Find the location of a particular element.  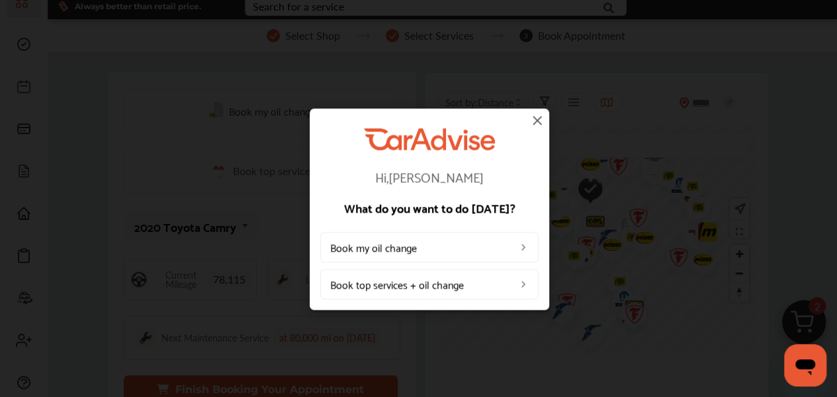

a: Book my oil change is located at coordinates (429, 247).